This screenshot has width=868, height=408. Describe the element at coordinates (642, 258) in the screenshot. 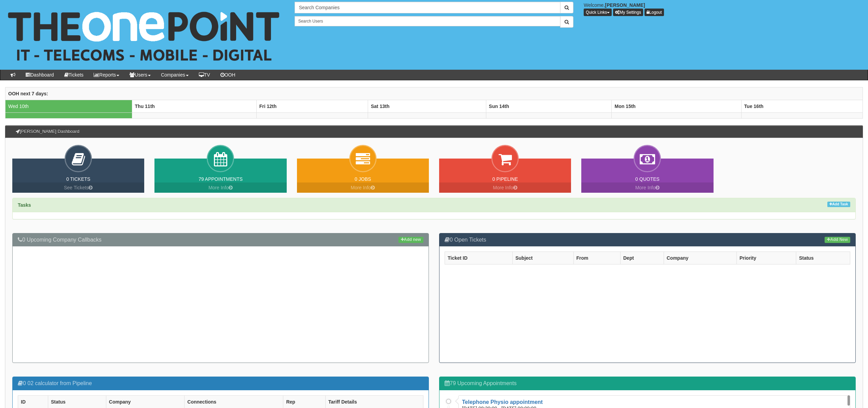

I see `th: Dept` at that location.